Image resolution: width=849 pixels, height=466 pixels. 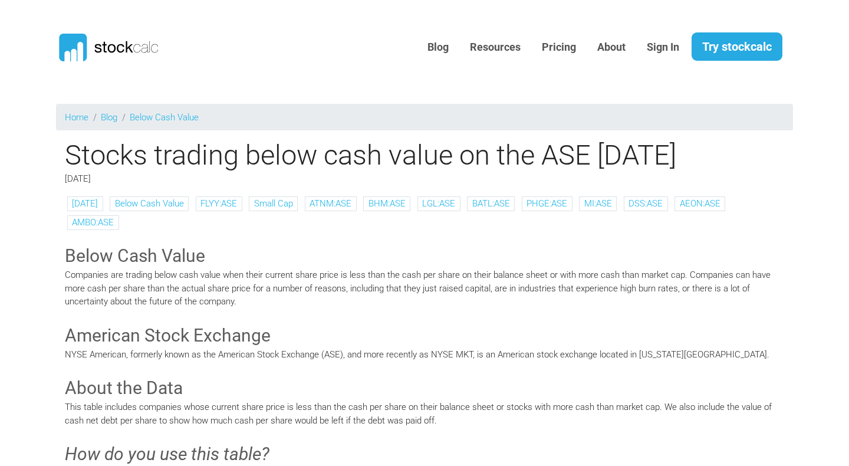 I want to click on a: Small Cap, so click(x=274, y=203).